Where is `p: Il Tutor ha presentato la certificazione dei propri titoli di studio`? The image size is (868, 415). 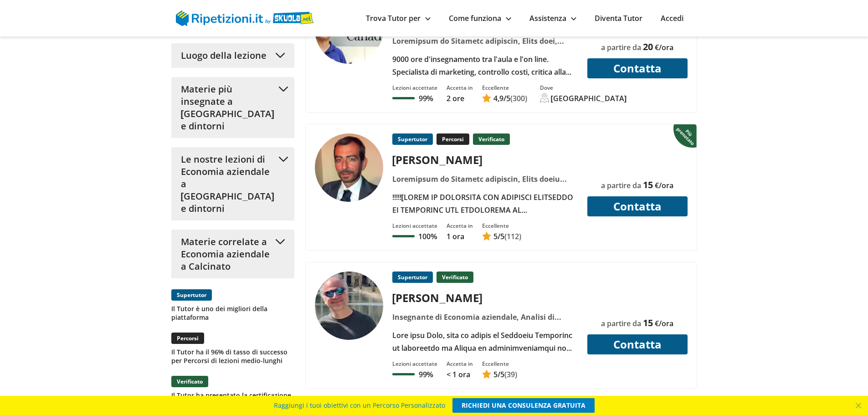 p: Il Tutor ha presentato la certificazione dei propri titoli di studio is located at coordinates (233, 399).